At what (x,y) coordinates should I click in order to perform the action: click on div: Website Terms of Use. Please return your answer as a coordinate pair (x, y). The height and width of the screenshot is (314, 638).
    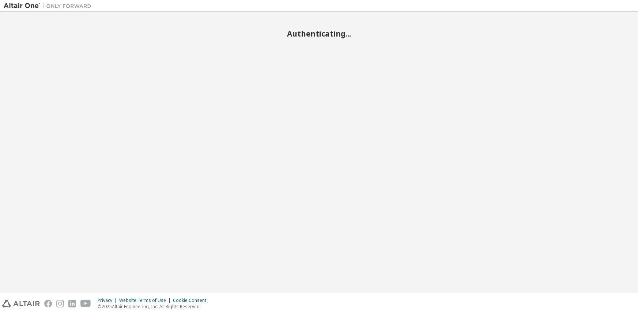
    Looking at the image, I should click on (146, 301).